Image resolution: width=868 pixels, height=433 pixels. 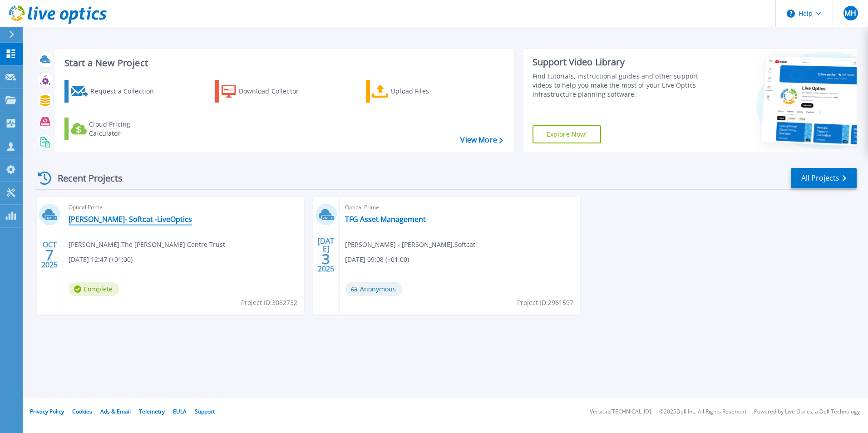 I want to click on a: Telemetry, so click(x=152, y=412).